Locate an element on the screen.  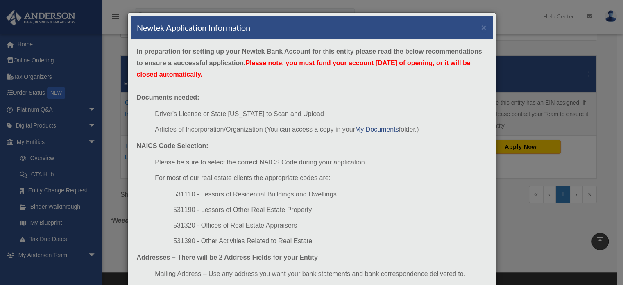
li: 531390 - Other Activities Related to Real Estate is located at coordinates (330, 241).